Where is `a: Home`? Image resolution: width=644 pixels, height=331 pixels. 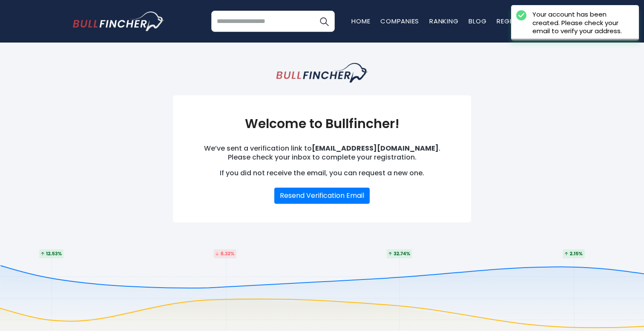 a: Home is located at coordinates (361, 21).